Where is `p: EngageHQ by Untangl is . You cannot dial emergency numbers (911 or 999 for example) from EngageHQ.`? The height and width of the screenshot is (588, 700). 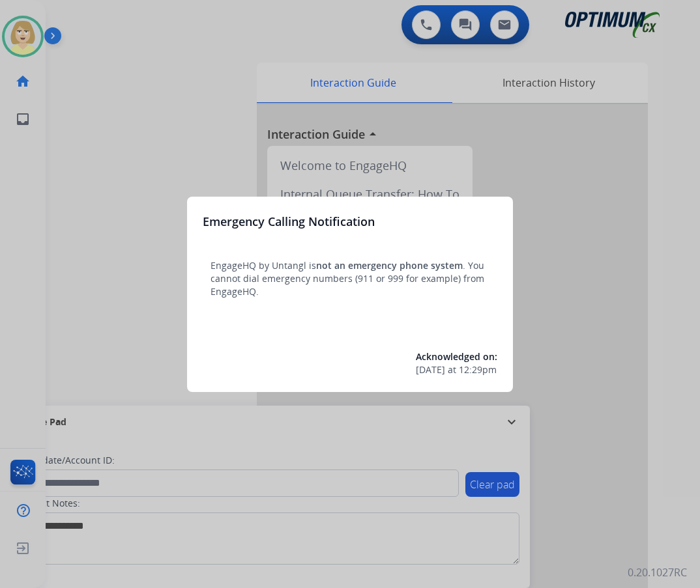 p: EngageHQ by Untangl is . You cannot dial emergency numbers (911 or 999 for example) from EngageHQ. is located at coordinates (350, 279).